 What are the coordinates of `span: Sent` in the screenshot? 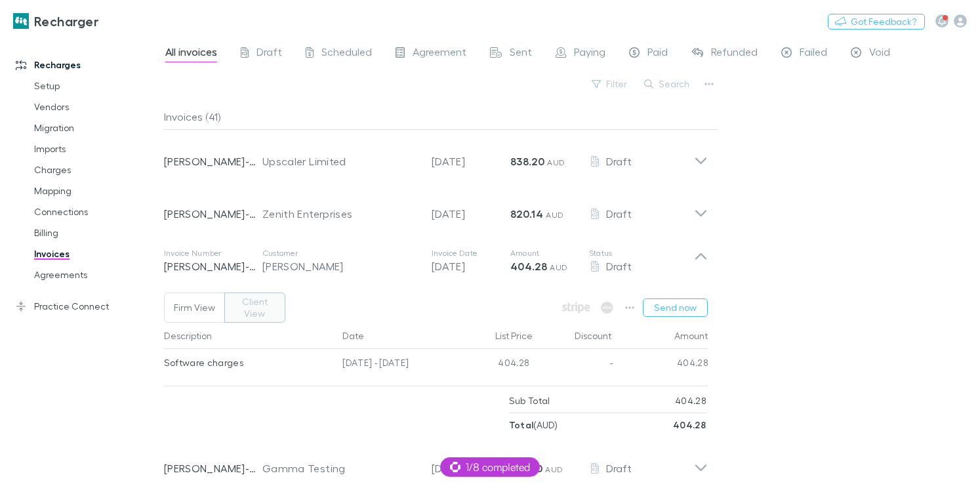 It's located at (521, 54).